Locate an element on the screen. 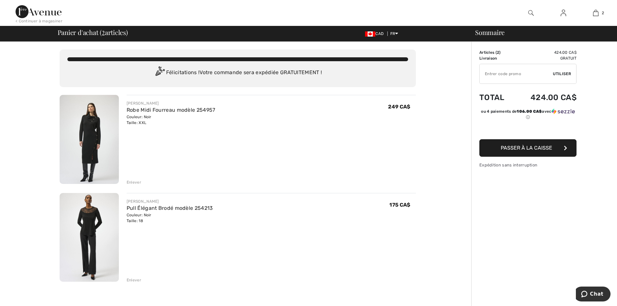 The image size is (617, 306). img: Congratulation2.svg is located at coordinates (160, 73).